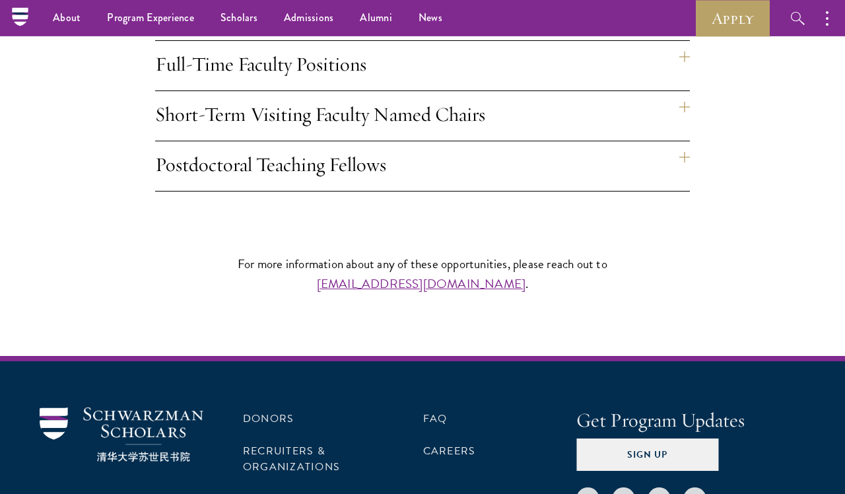  Describe the element at coordinates (121, 434) in the screenshot. I see `img: Schwarzman Scholars` at that location.